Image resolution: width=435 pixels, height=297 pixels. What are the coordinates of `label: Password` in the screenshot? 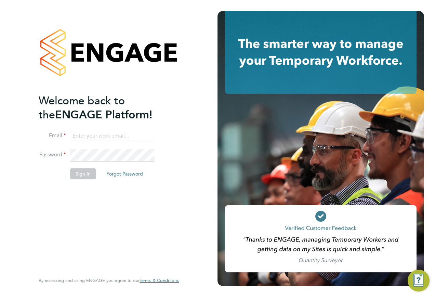 It's located at (52, 155).